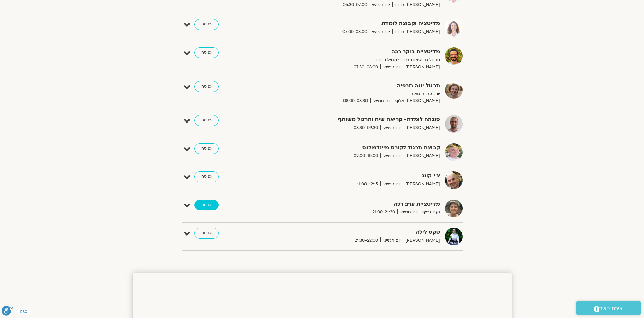 The width and height of the screenshot is (644, 318). What do you see at coordinates (366, 127) in the screenshot?
I see `span: 08:30-09:30` at bounding box center [366, 127].